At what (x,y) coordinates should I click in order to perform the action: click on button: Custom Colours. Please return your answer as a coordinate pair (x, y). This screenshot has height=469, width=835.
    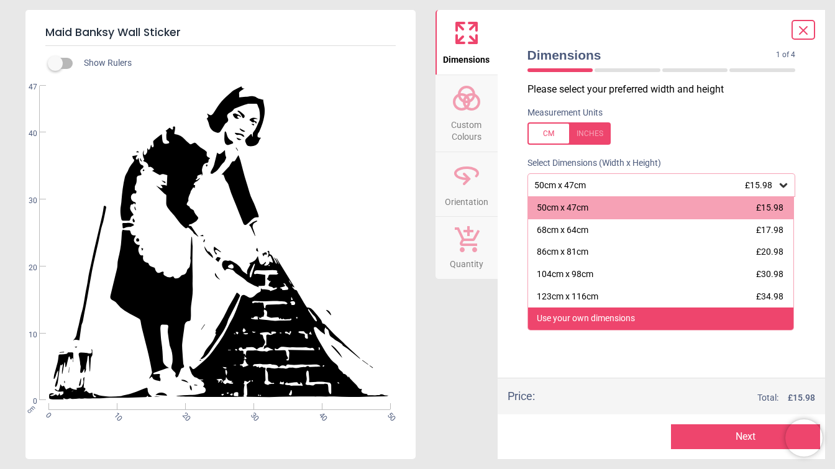
    Looking at the image, I should click on (467, 113).